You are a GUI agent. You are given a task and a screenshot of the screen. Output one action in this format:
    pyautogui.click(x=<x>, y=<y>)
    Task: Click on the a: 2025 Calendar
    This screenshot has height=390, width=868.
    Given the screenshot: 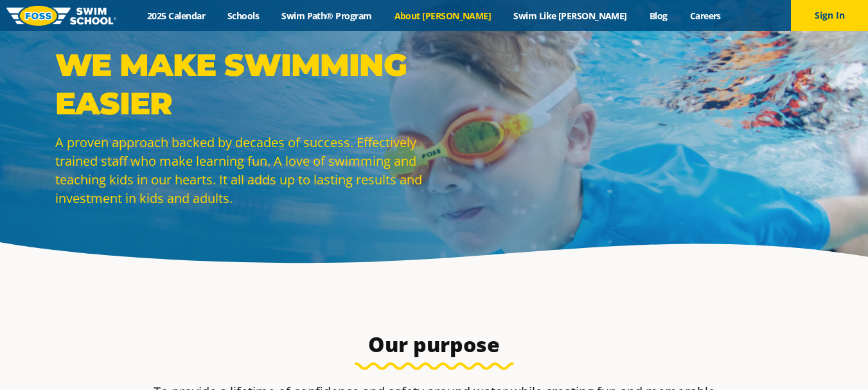 What is the action you would take?
    pyautogui.click(x=176, y=15)
    